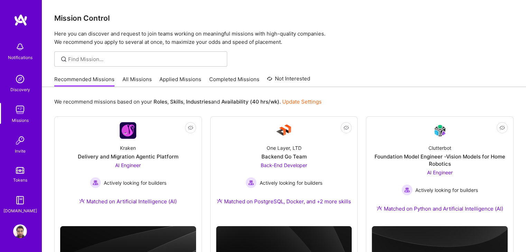 Image resolution: width=526 pixels, height=252 pixels. Describe the element at coordinates (177, 102) in the screenshot. I see `b: Skills` at that location.